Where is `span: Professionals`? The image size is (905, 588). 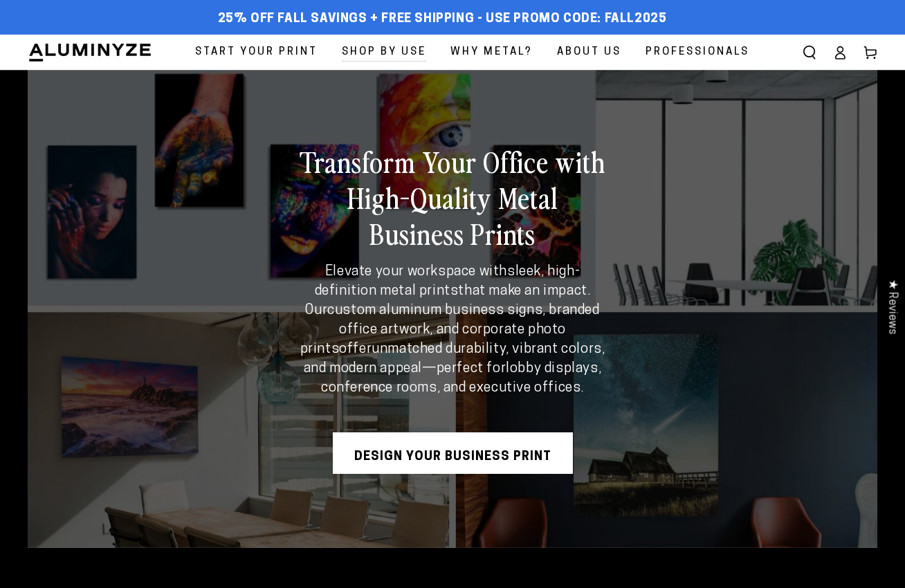 span: Professionals is located at coordinates (698, 52).